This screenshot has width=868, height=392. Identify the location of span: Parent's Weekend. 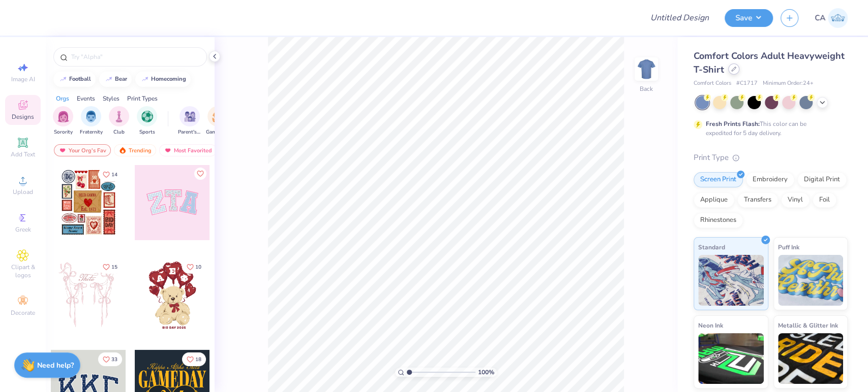
(190, 132).